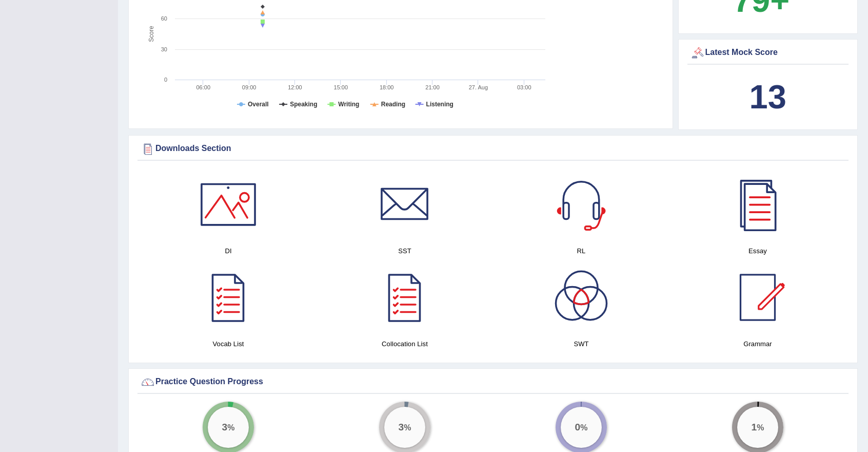 The image size is (868, 452). What do you see at coordinates (348, 104) in the screenshot?
I see `tspan: Writing` at bounding box center [348, 104].